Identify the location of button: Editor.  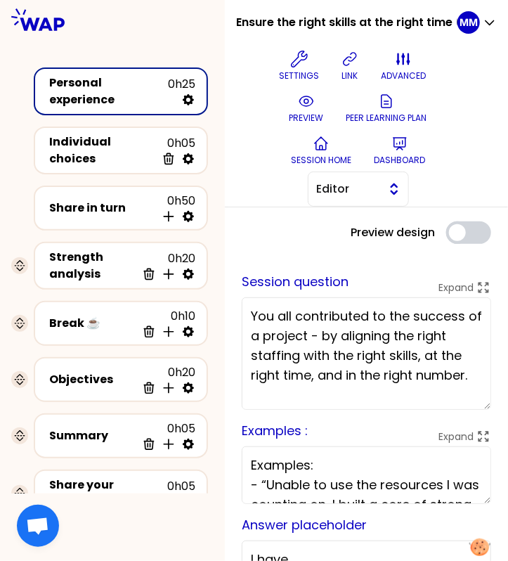
(359, 189).